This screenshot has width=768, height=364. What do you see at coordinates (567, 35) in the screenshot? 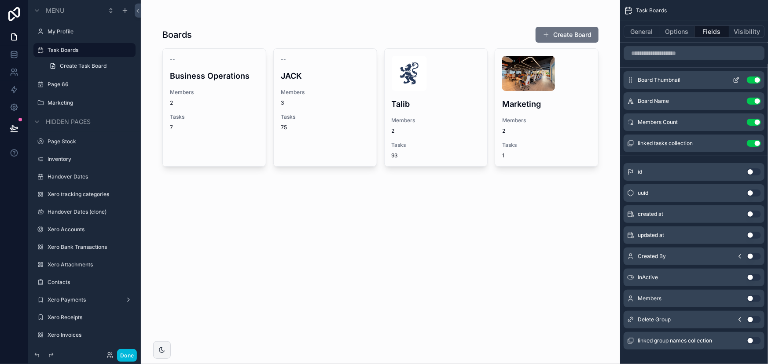
I see `a: Create Board` at bounding box center [567, 35].